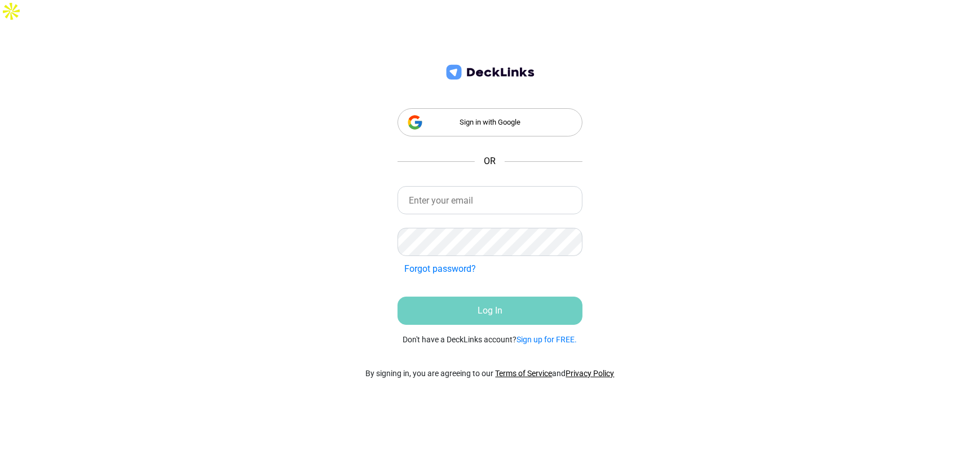 This screenshot has height=463, width=980. Describe the element at coordinates (490, 123) in the screenshot. I see `div: Sign in with Google` at that location.